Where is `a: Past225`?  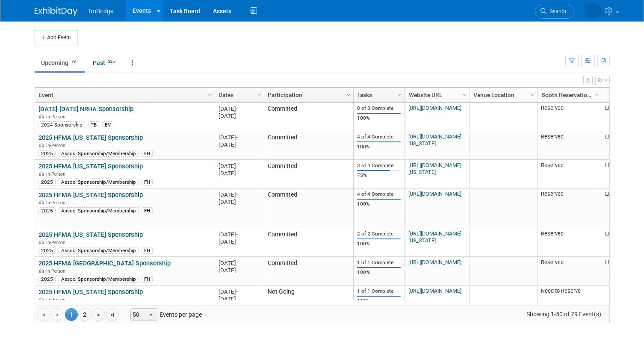
a: Past225 is located at coordinates (104, 63).